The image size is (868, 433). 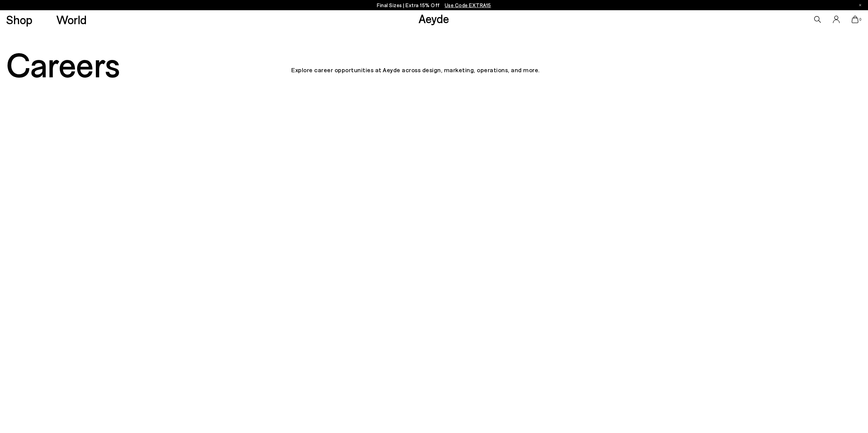 What do you see at coordinates (434, 5) in the screenshot?
I see `p: Final Sizes | Extra 15% Off` at bounding box center [434, 5].